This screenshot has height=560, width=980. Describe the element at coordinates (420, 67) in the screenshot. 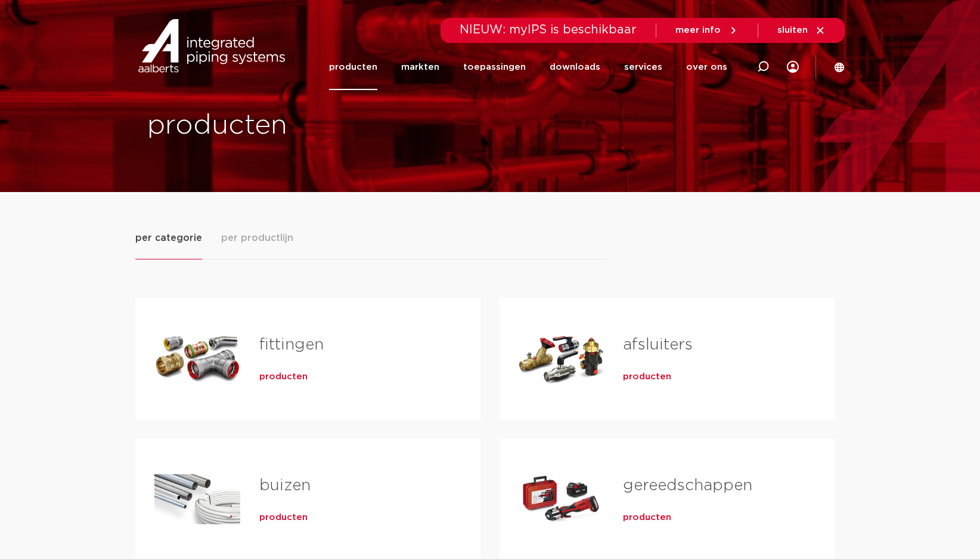

I see `a: markten` at that location.